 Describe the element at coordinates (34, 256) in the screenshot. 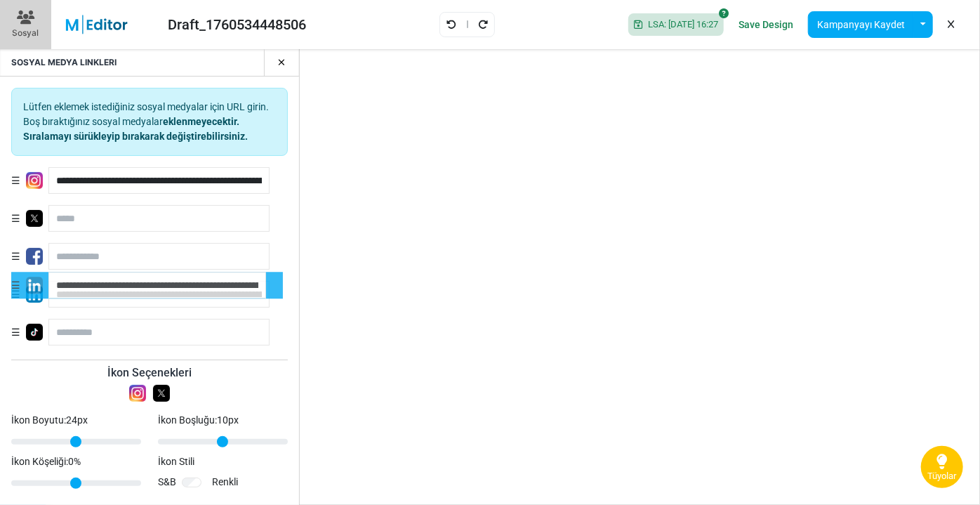

I see `img: facebook_color.png` at that location.